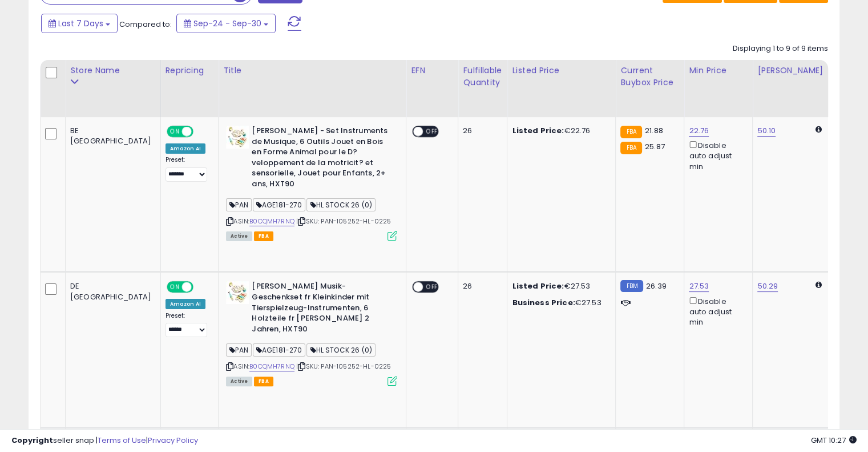  Describe the element at coordinates (561, 70) in the screenshot. I see `div: Listed Price` at that location.